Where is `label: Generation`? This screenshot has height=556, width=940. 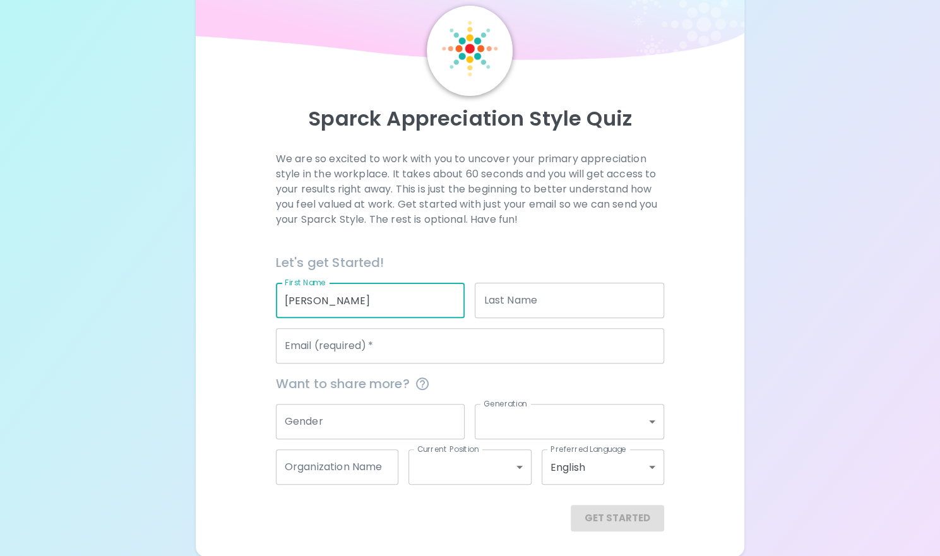 label: Generation is located at coordinates (505, 404).